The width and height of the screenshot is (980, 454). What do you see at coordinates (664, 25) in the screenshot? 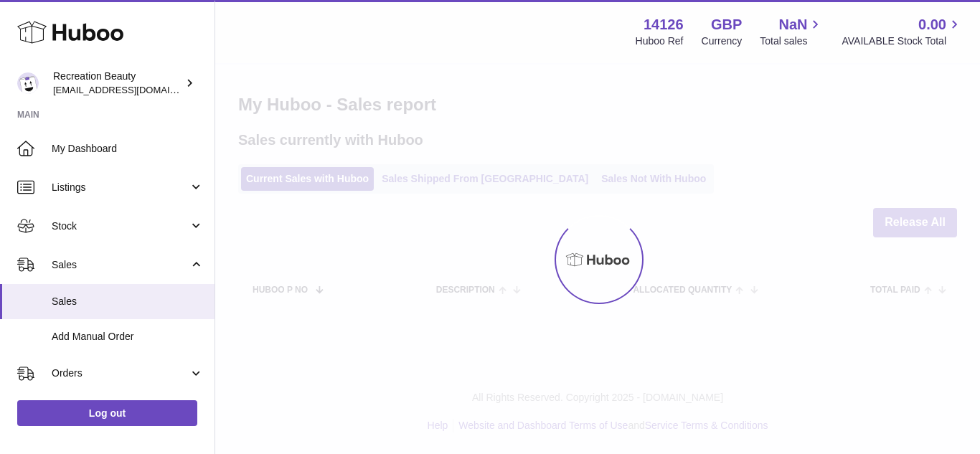
I see `strong: 14126` at bounding box center [664, 25].